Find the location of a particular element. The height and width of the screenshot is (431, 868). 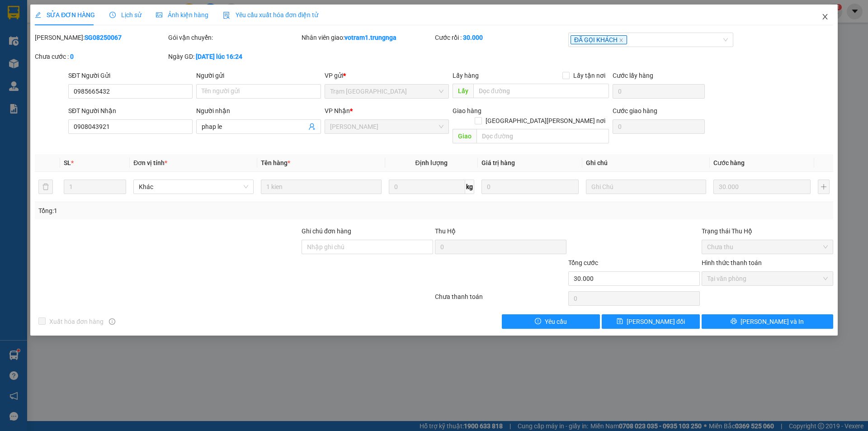

b: 0 is located at coordinates (72, 56).